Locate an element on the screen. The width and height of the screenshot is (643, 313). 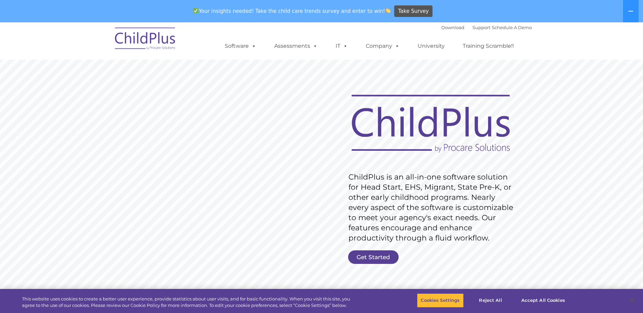
button: Accept All Cookies is located at coordinates (543, 300).